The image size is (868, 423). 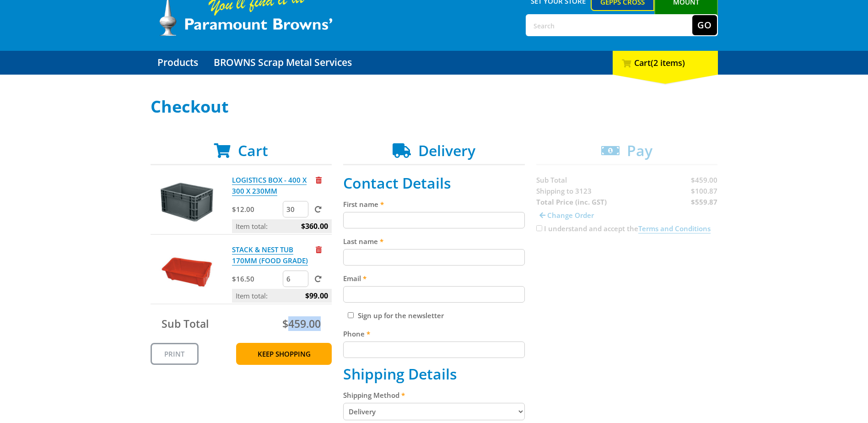 What do you see at coordinates (317, 296) in the screenshot?
I see `span: $99.00` at bounding box center [317, 296].